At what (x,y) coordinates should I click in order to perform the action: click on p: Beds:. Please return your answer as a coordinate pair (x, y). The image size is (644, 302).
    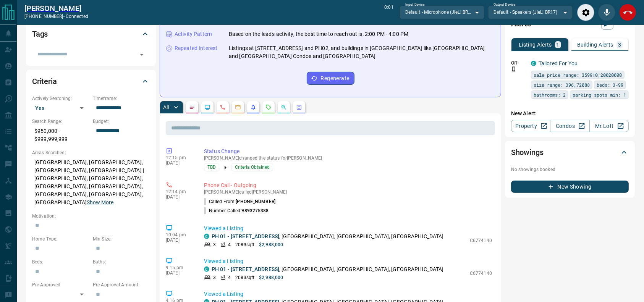
    Looking at the image, I should click on (61, 261).